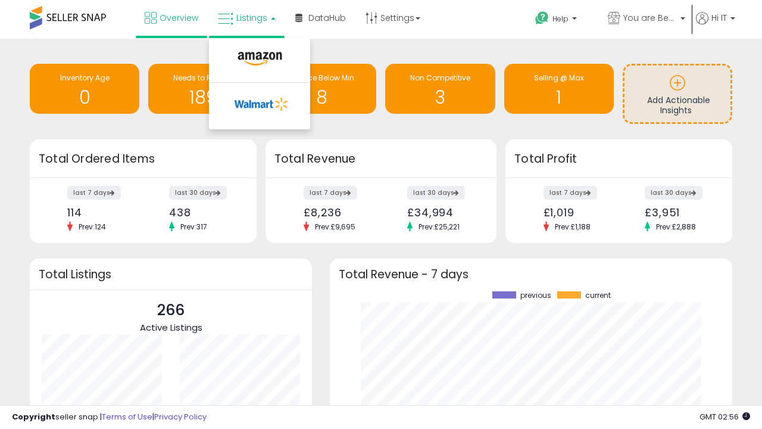  What do you see at coordinates (559, 89) in the screenshot?
I see `a: Selling @ Max 1` at bounding box center [559, 89].